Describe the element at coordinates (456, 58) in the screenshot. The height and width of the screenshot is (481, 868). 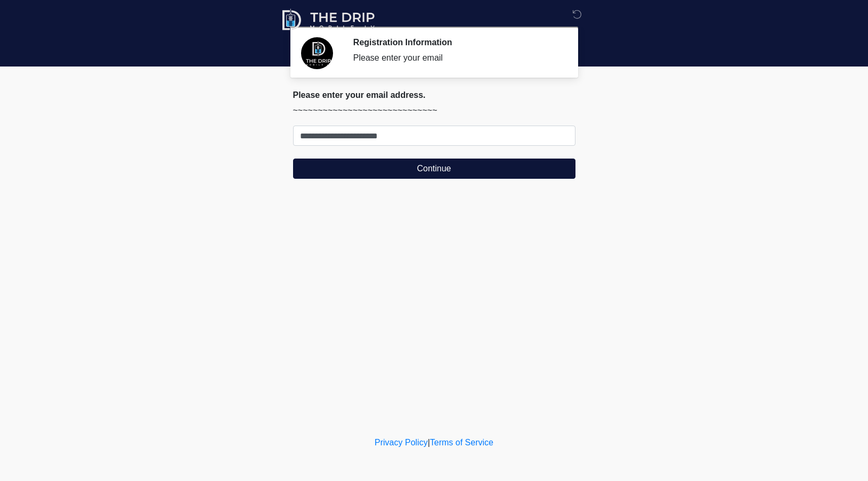
I see `div: Please enter your email` at that location.